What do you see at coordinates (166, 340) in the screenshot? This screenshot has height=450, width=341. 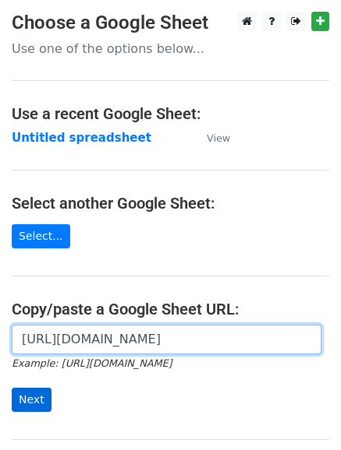 I see `input: Paste your Google Sheet URL here` at bounding box center [166, 340].